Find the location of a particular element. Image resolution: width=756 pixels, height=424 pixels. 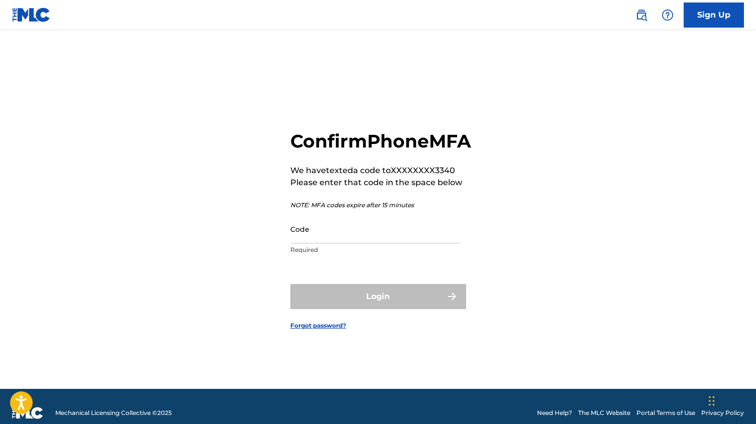

a: Sign Up is located at coordinates (714, 15).